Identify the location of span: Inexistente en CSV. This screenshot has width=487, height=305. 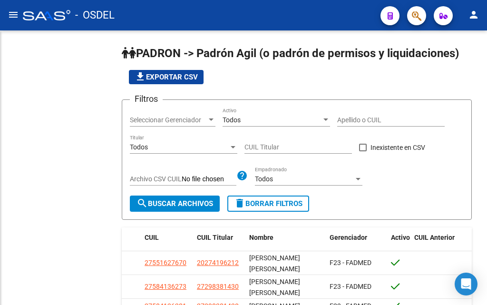
(398, 147).